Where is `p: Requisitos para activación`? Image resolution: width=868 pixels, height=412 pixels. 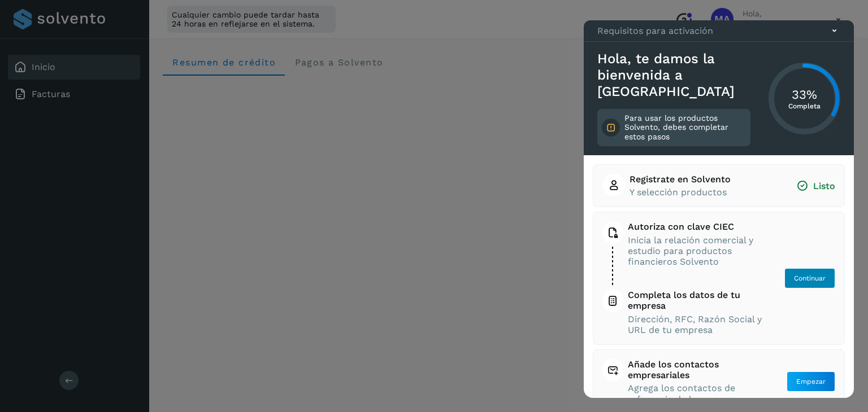
p: Requisitos para activación is located at coordinates (655, 31).